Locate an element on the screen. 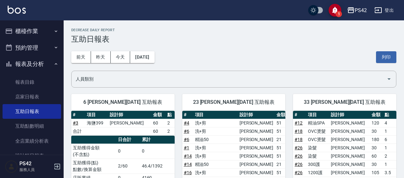  h5: PS42 is located at coordinates (36, 164).